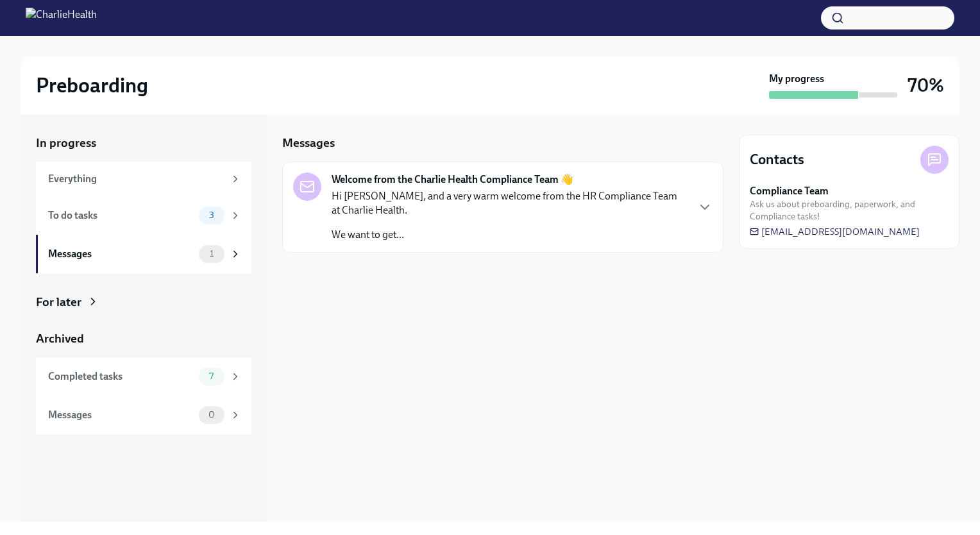 The width and height of the screenshot is (980, 535). I want to click on h4: Contacts, so click(777, 160).